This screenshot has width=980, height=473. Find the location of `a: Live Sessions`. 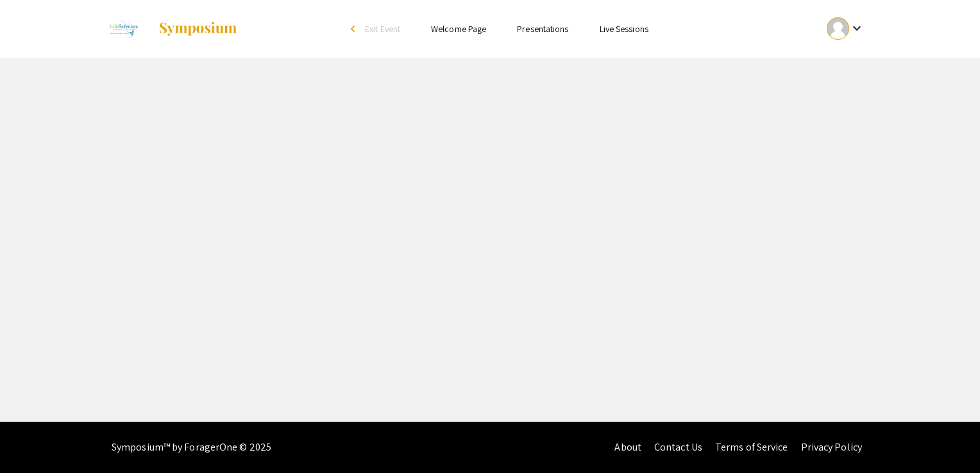

a: Live Sessions is located at coordinates (624, 29).